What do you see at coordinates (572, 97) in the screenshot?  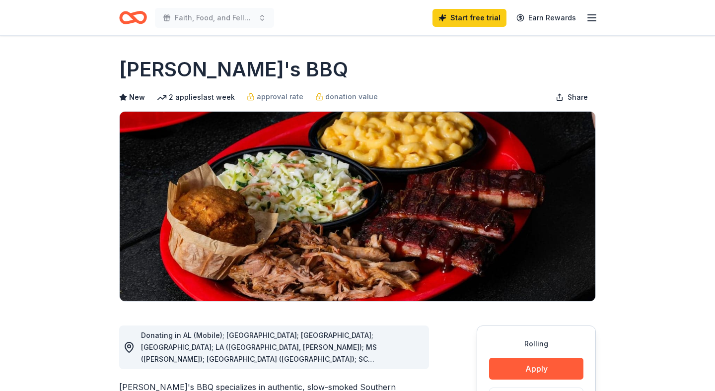 I see `button: Share` at bounding box center [572, 97].